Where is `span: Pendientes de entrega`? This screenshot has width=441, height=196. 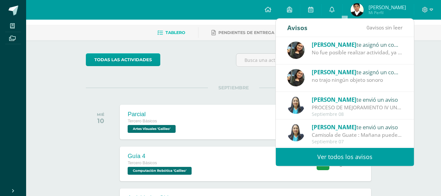 span: Pendientes de entrega is located at coordinates (246, 32).